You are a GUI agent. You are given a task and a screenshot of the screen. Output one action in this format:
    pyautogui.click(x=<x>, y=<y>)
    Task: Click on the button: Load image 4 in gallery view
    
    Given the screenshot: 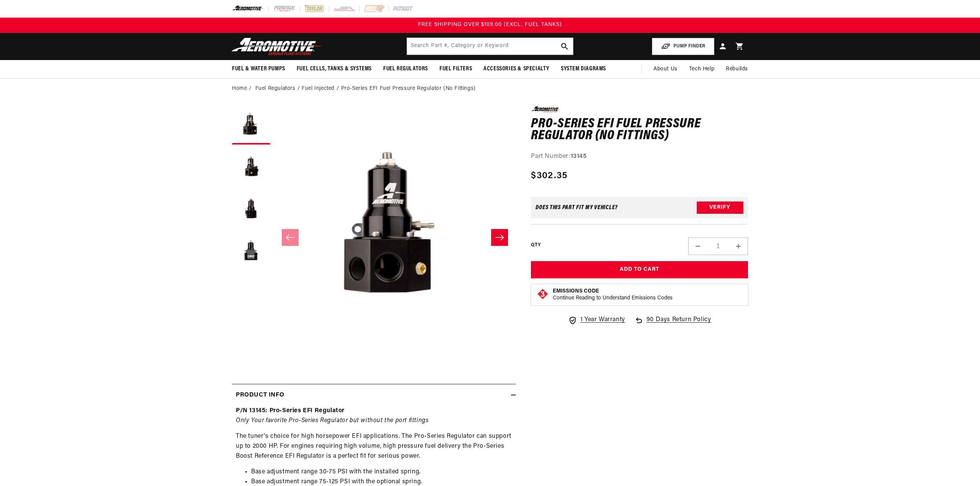 What is the action you would take?
    pyautogui.click(x=251, y=252)
    